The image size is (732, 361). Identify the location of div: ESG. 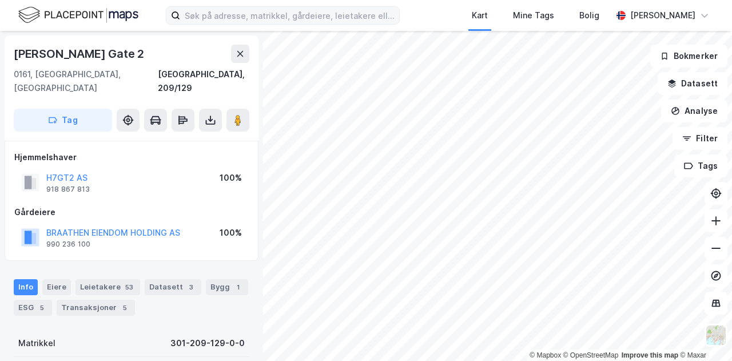
(33, 307).